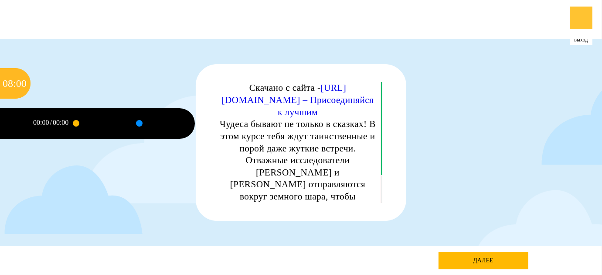 The image size is (602, 275). I want to click on a: Выход, so click(586, 26).